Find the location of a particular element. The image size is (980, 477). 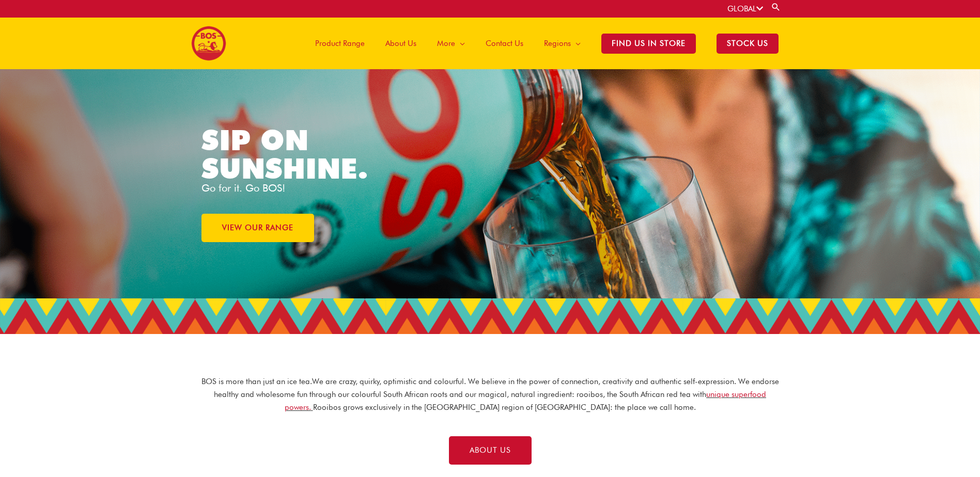

img: BOS logo finals-200px is located at coordinates (209, 43).